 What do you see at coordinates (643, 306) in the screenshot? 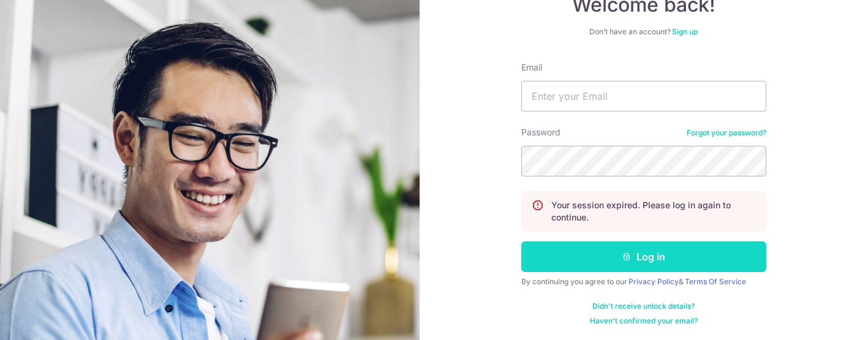
I see `a: Didn't receive unlock details?` at bounding box center [643, 306].